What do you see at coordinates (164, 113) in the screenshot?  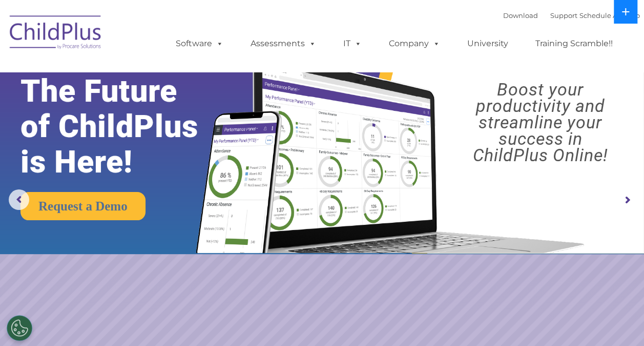 I see `span: Phone number` at bounding box center [164, 113].